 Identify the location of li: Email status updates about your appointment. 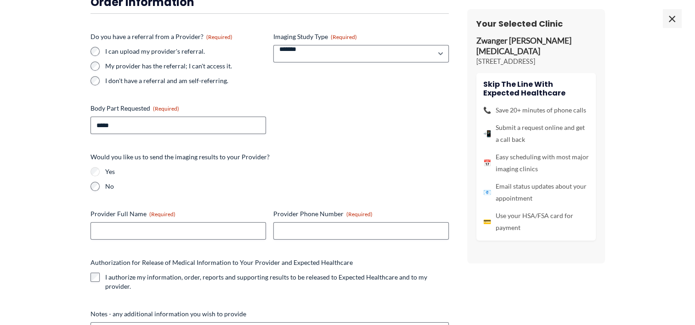
(536, 192).